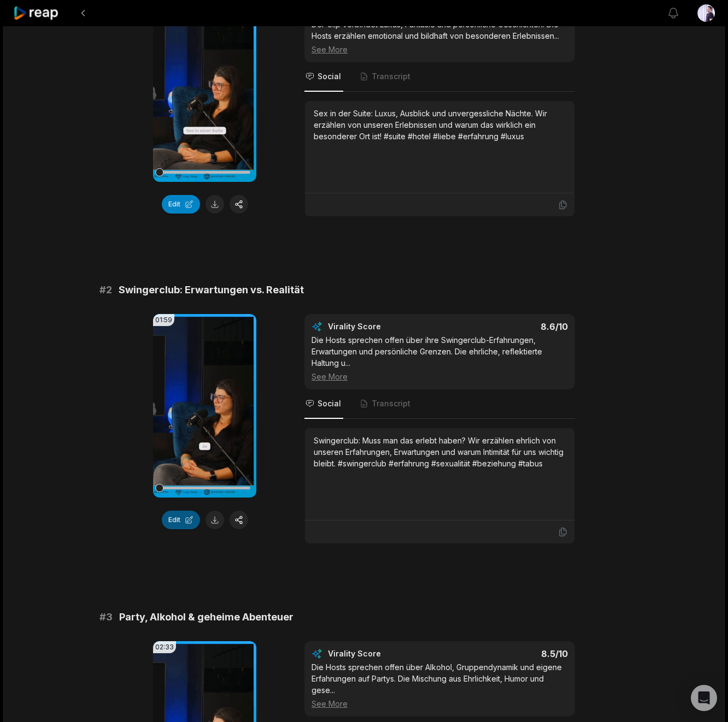 The width and height of the screenshot is (728, 722). I want to click on div: 8.5 /10, so click(509, 654).